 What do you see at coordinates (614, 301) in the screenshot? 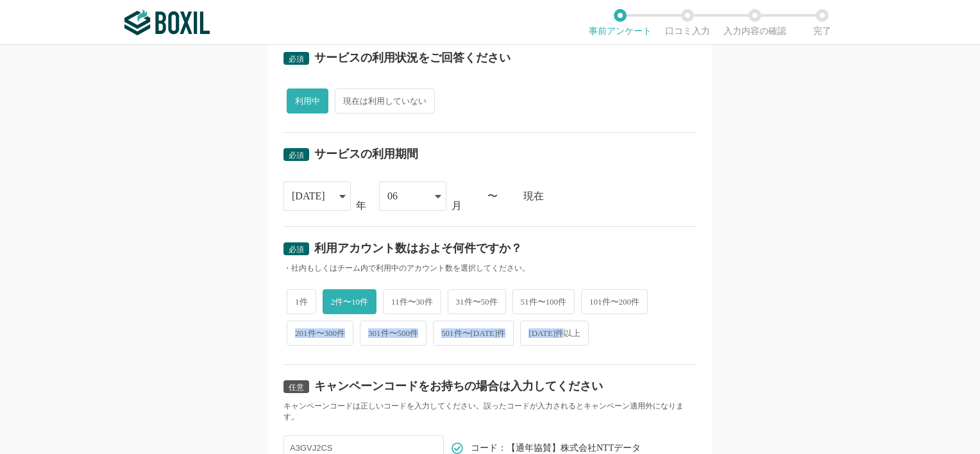
I see `span: 101件〜200件` at bounding box center [614, 301].